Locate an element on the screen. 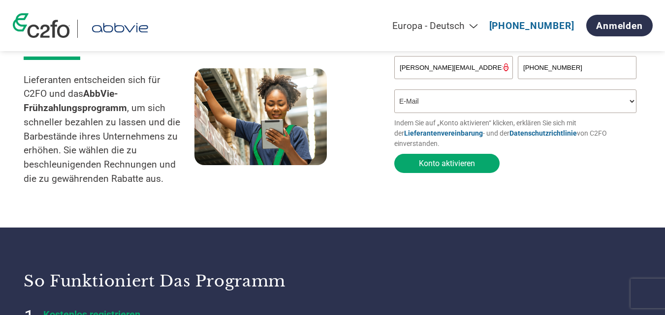  img: c2fo logo is located at coordinates (41, 26).